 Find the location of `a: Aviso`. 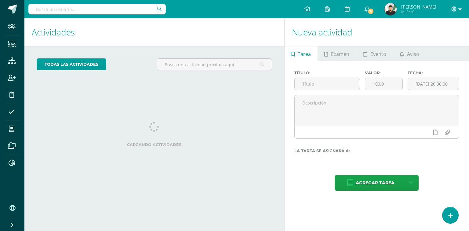

a: Aviso is located at coordinates (409, 53).